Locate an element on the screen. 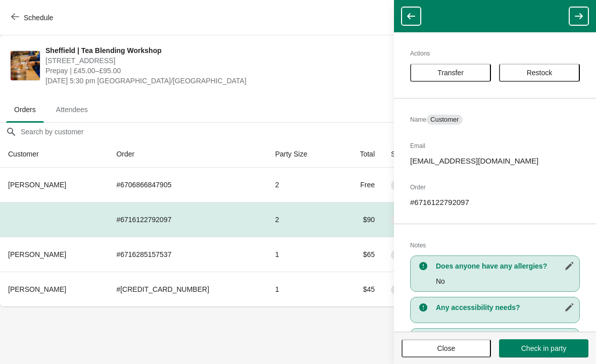 The image size is (596, 364). span: Transfer is located at coordinates (450, 72).